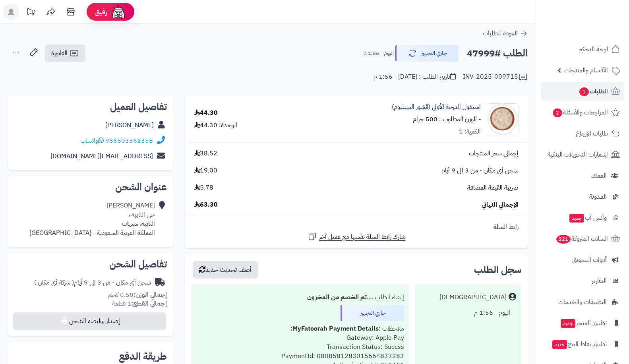 This screenshot has width=629, height=364. Describe the element at coordinates (138, 295) in the screenshot. I see `small: 0.50 كجم` at that location.